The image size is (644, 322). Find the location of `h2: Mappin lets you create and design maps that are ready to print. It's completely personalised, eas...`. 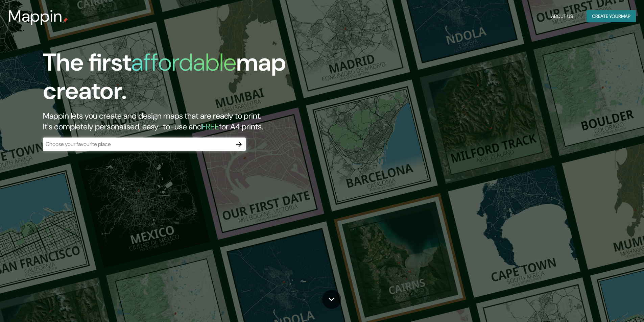

h2: Mappin lets you create and design maps that are ready to print. It's completely personalised, eas... is located at coordinates (204, 121).